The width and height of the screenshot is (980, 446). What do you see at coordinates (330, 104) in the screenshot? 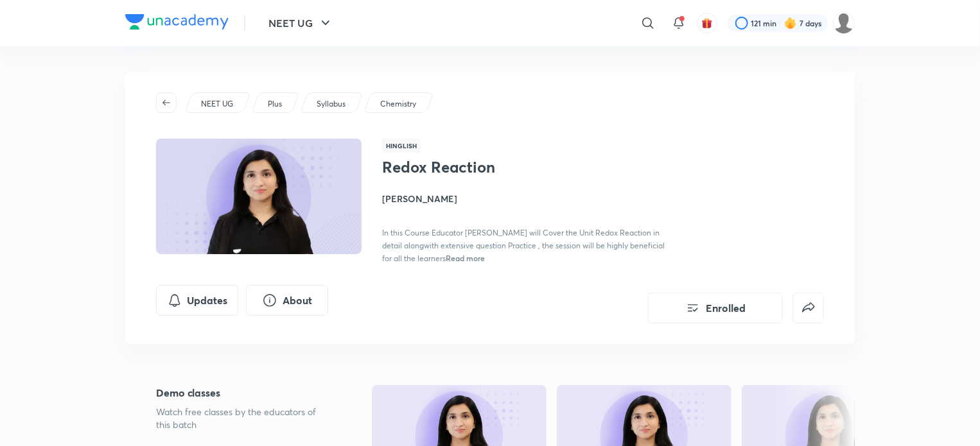
I see `p: Syllabus` at bounding box center [330, 104].